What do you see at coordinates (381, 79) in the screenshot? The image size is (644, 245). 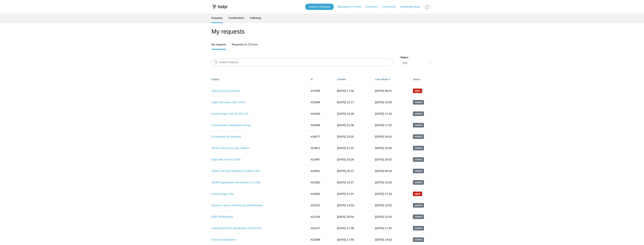 I see `a: Last activity▼` at bounding box center [381, 79].